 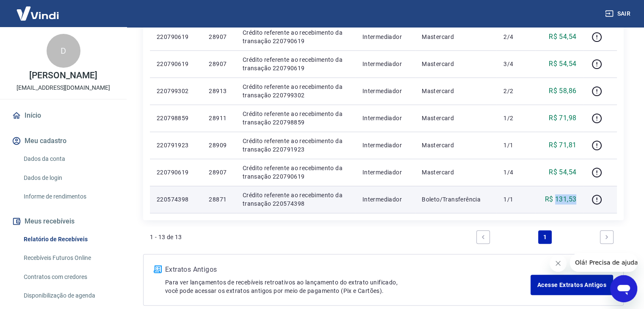 I want to click on p: 220798859, so click(x=176, y=118).